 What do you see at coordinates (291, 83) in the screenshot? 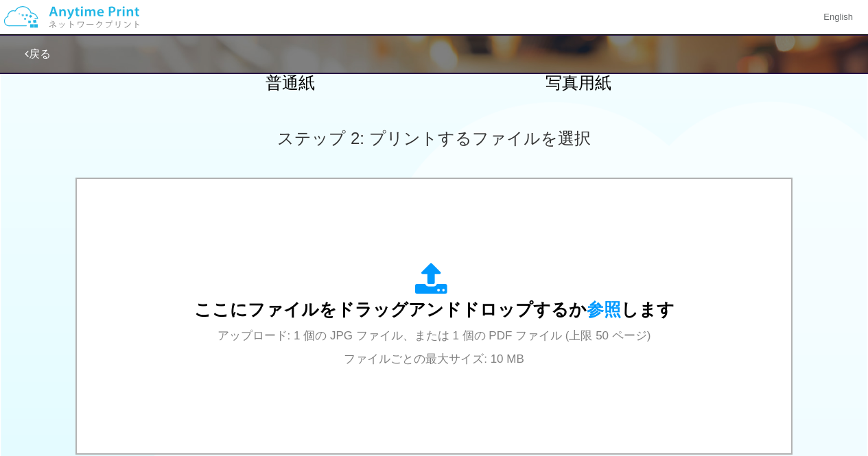
I see `h2: 普通紙` at bounding box center [291, 83].